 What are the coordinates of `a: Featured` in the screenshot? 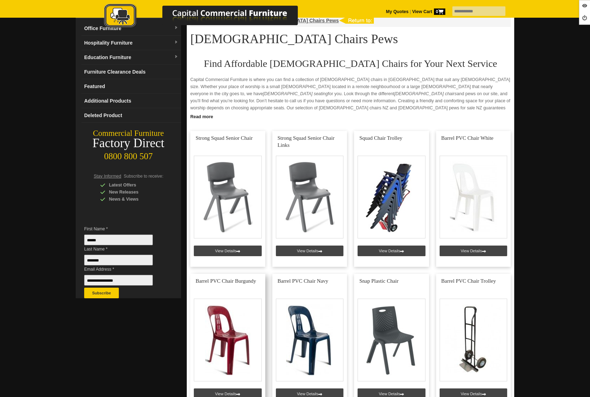 It's located at (131, 86).